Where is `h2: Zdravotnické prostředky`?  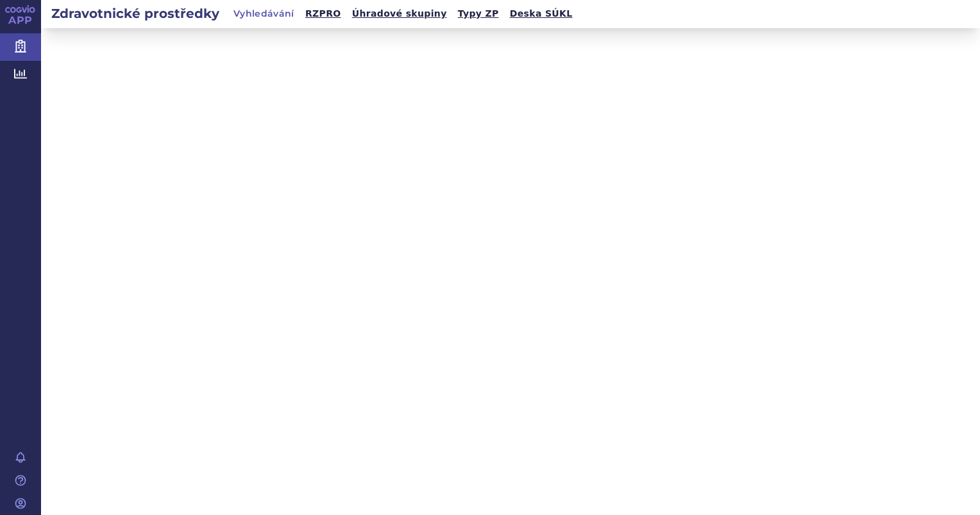 h2: Zdravotnické prostředky is located at coordinates (136, 14).